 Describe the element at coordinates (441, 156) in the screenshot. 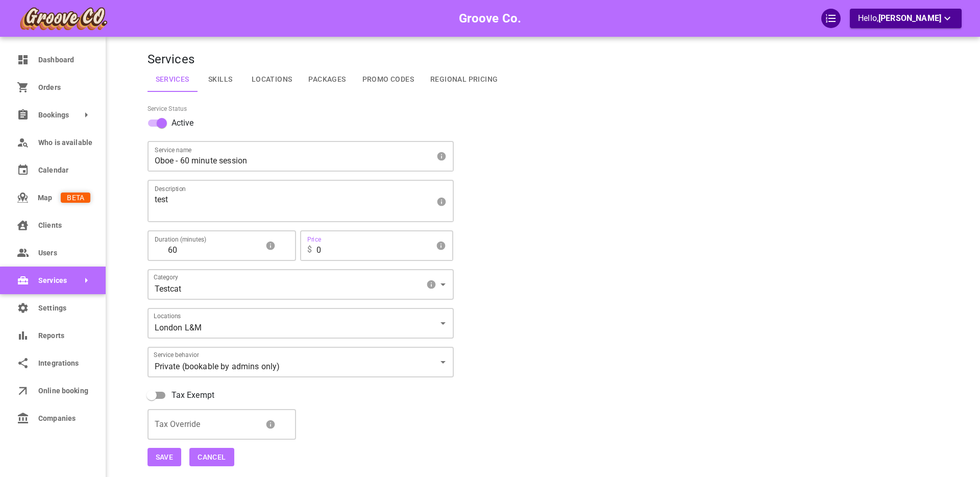

I see `svg: This is the name of your service that your customers will see and book` at that location.